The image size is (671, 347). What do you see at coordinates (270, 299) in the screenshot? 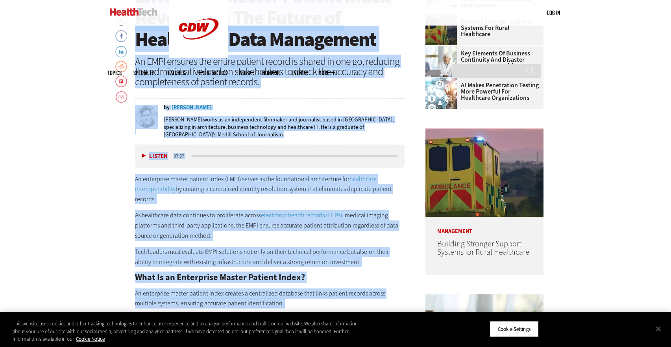
I see `p: An enterprise master patient index creates a centralized database that links patient records acro...` at bounding box center [270, 299].